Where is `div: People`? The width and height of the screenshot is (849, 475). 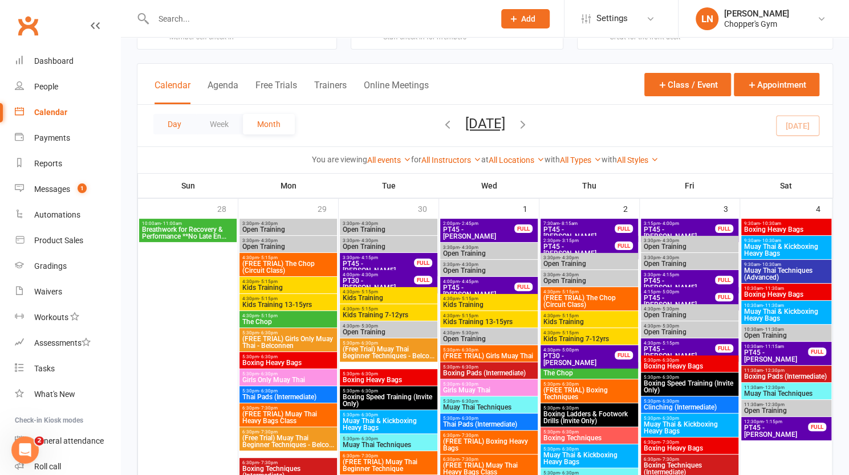
div: People is located at coordinates (46, 87).